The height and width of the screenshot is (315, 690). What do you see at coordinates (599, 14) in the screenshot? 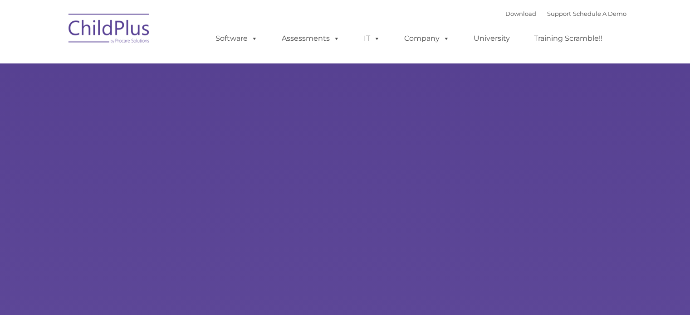
I see `a: Schedule A Demo` at bounding box center [599, 14].